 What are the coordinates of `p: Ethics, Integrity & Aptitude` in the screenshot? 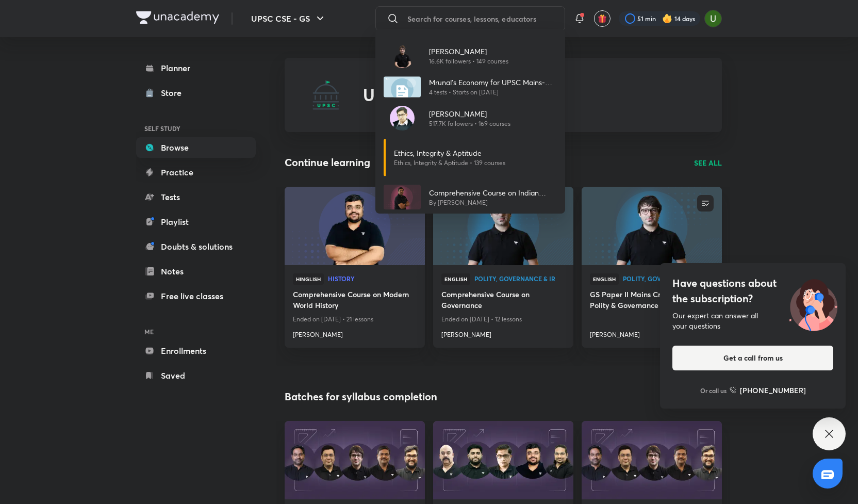 It's located at (449, 152).